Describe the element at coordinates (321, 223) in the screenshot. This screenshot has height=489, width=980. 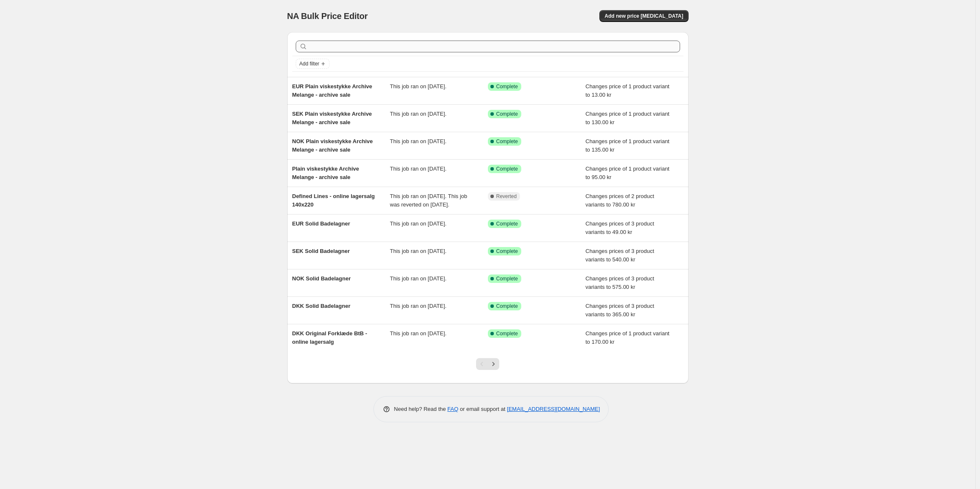
I see `span: EUR Solid Badelagner` at that location.